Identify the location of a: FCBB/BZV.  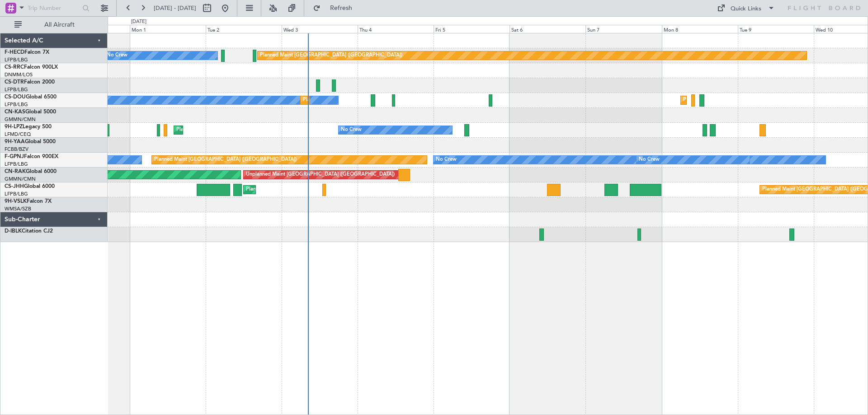
(16, 149).